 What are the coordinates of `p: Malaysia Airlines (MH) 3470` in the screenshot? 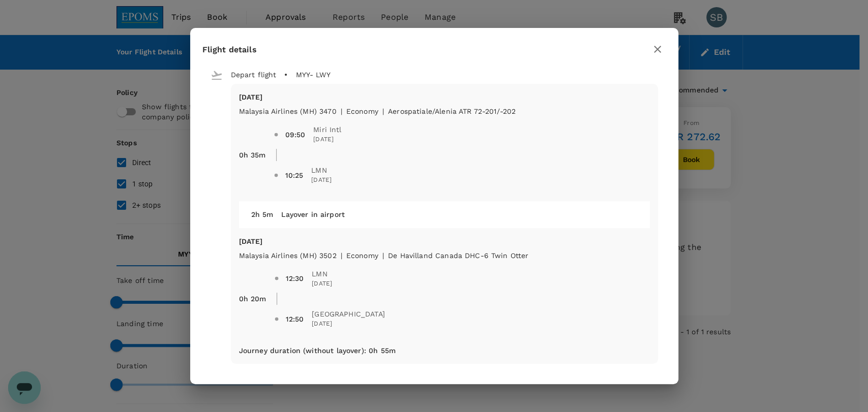 It's located at (287, 111).